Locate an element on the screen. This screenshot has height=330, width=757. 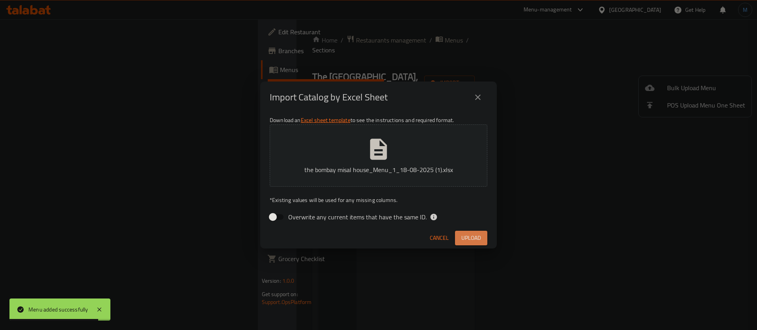
p: Existing values will be used for any missing columns. is located at coordinates (378, 200).